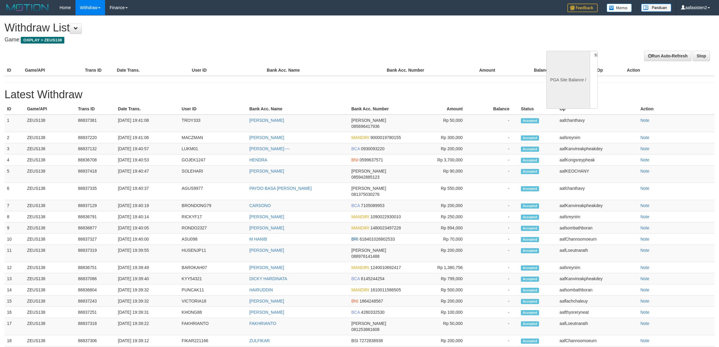 This screenshot has width=719, height=347. Describe the element at coordinates (95, 239) in the screenshot. I see `td: 88837327` at that location.